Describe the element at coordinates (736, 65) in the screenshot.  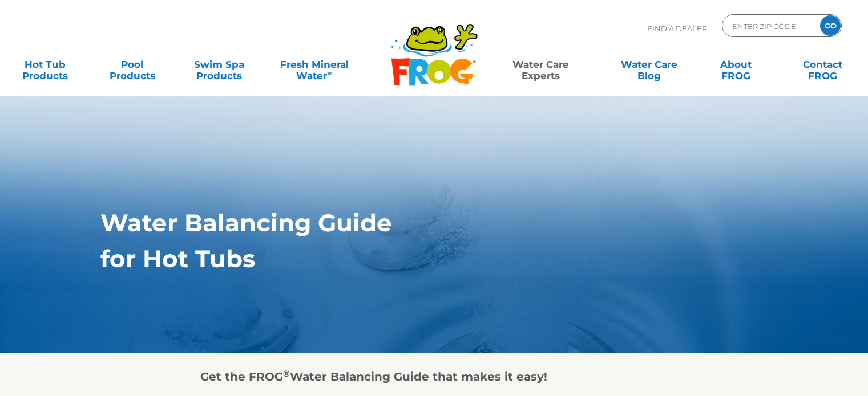
I see `a: AboutFROG` at that location.